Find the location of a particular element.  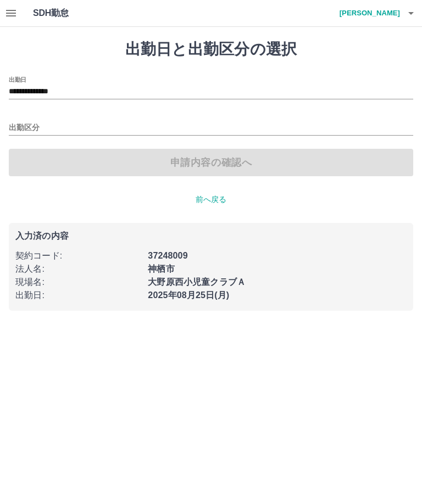

h1: 出勤日と出勤区分の選択 is located at coordinates (211, 49).